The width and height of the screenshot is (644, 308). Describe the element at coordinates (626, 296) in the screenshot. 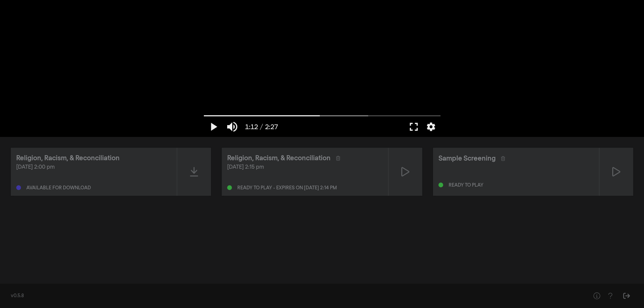

I see `button: Sign Out` at that location.